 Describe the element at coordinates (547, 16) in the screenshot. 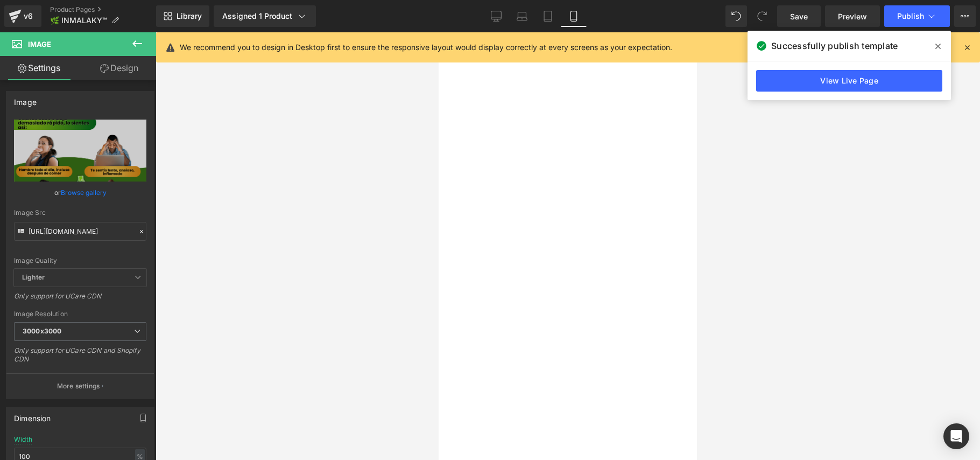

I see `a: Tablet` at that location.